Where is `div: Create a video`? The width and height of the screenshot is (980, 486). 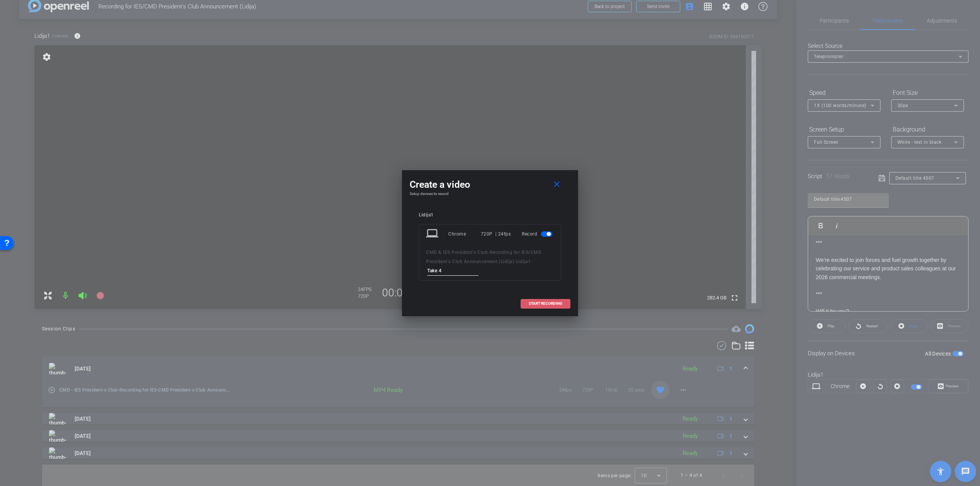
div: Create a video is located at coordinates (490, 185).